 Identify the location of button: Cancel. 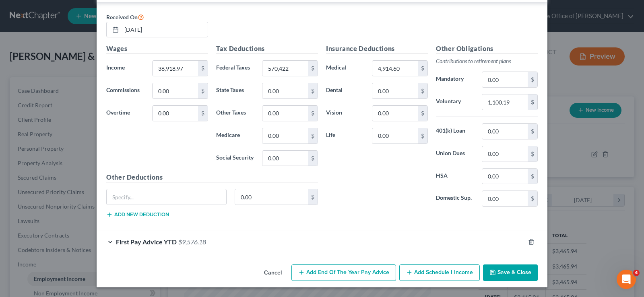
(273, 274).